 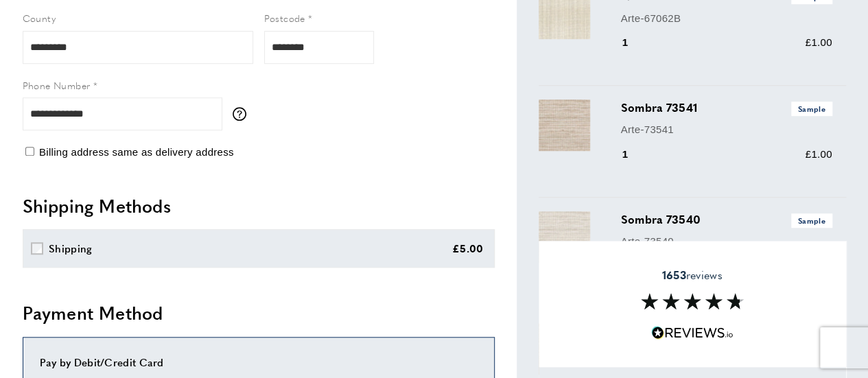 What do you see at coordinates (692, 302) in the screenshot?
I see `img: Reviews section` at bounding box center [692, 302].